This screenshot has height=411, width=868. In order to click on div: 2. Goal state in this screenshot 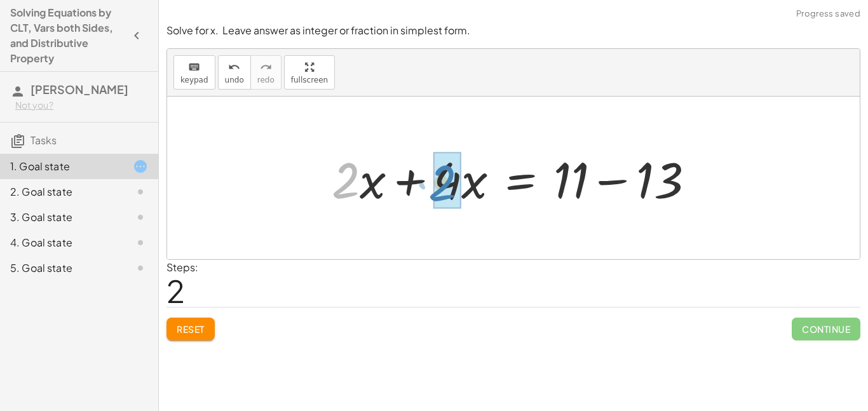, I will do `click(61, 192)`.